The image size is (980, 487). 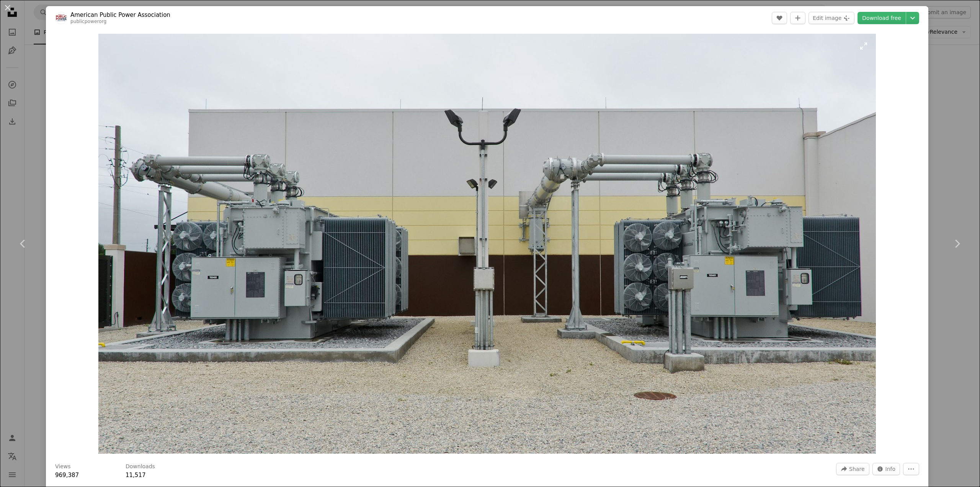 What do you see at coordinates (120, 15) in the screenshot?
I see `a: American Public Power Association` at bounding box center [120, 15].